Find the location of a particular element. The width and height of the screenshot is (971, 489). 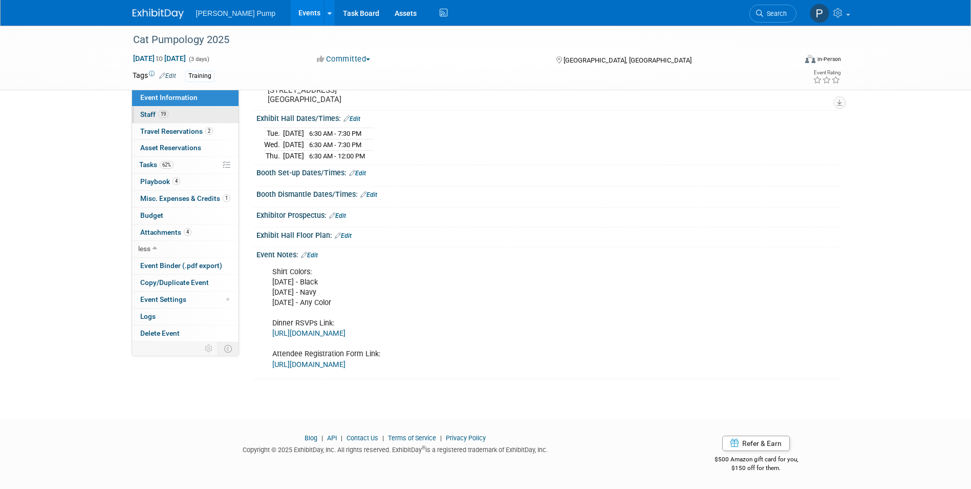

td: Tue. is located at coordinates (273, 134).